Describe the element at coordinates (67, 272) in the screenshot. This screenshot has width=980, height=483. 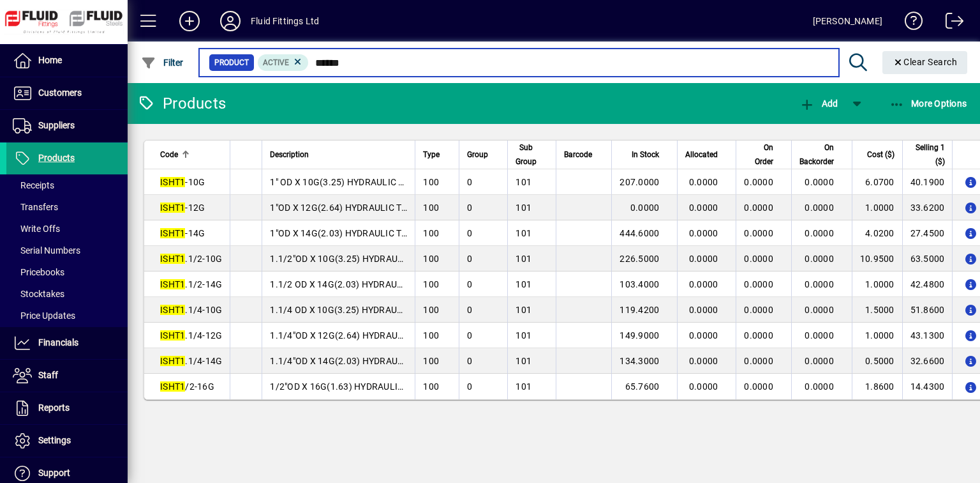
I see `a: Pricebooks` at that location.